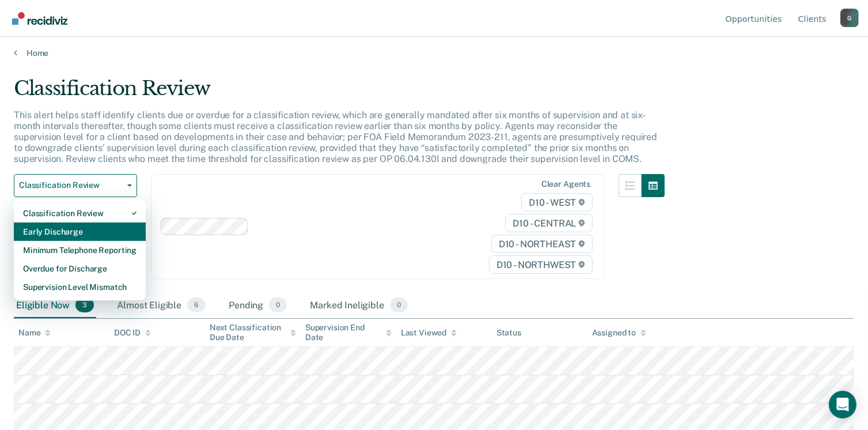  Describe the element at coordinates (79, 250) in the screenshot. I see `div: Dropdown Menu` at that location.